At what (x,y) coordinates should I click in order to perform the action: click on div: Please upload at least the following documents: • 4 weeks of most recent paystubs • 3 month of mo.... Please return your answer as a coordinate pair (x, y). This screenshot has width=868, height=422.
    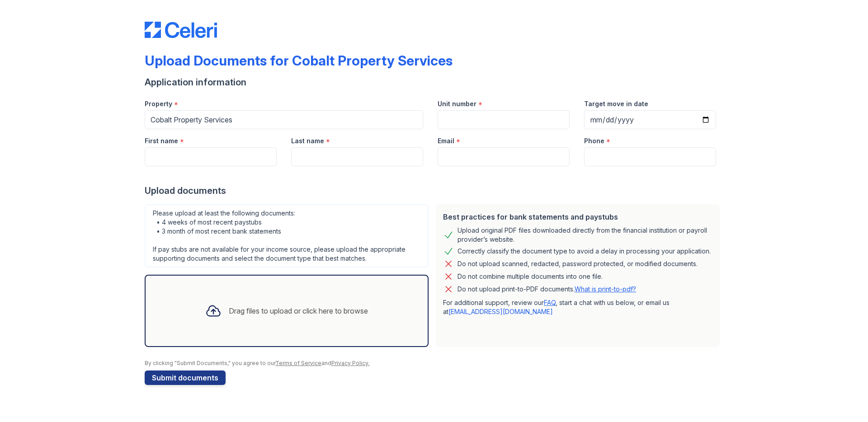
    Looking at the image, I should click on (286, 236).